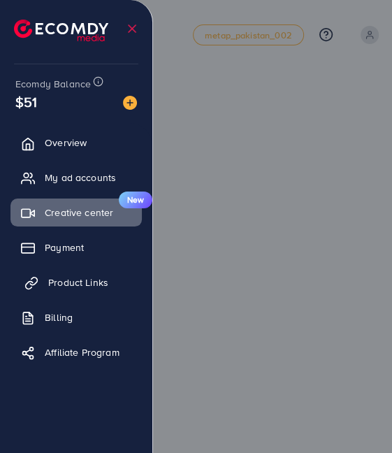 The height and width of the screenshot is (453, 392). I want to click on span: Affiliate Program, so click(82, 352).